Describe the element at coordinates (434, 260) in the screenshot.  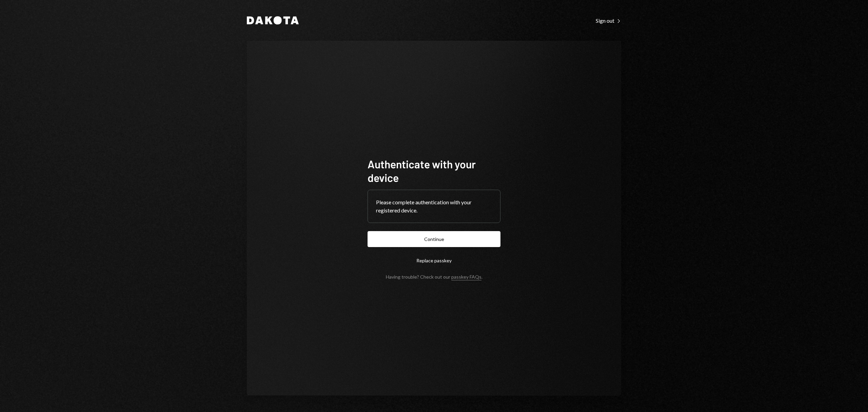
I see `button: Replace passkey` at that location.